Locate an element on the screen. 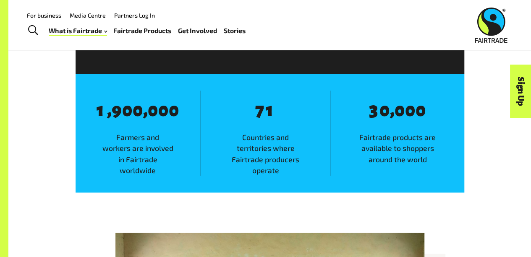  span: Fairtrade products are available to shoppers around the world is located at coordinates (397, 148).